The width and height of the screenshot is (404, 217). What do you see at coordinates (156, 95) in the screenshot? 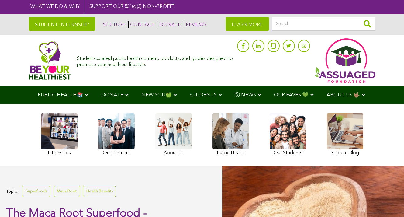
I see `span: NEW YOU🍏` at bounding box center [156, 95].